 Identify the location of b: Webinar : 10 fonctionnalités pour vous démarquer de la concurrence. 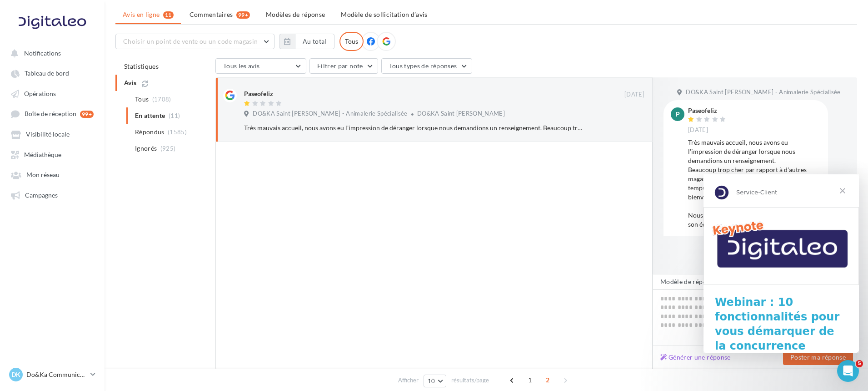
(74, 150).